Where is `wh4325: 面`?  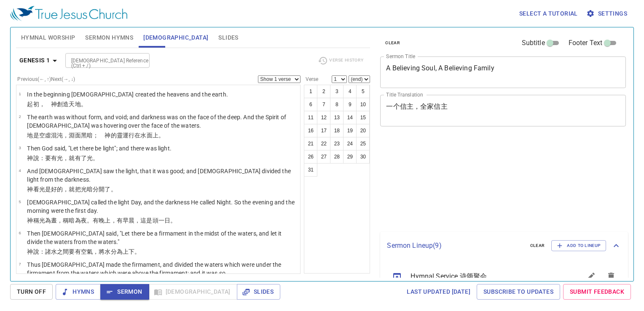 wh4325: 面 is located at coordinates (156, 135).